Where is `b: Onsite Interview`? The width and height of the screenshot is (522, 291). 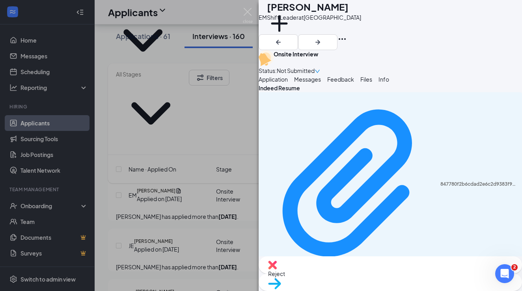 b: Onsite Interview is located at coordinates (296, 54).